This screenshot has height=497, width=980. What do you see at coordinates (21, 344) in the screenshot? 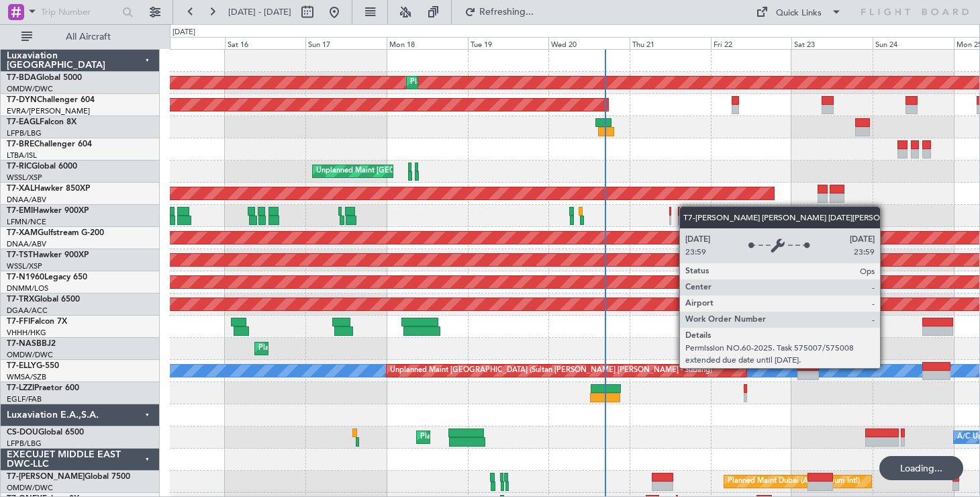
I see `span: T7-NAS` at bounding box center [21, 344].